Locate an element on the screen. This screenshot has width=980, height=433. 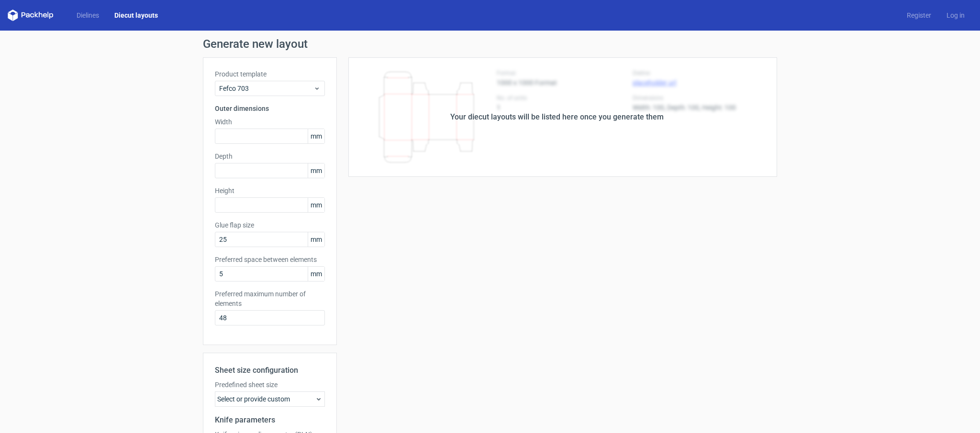
h3: Outer dimensions is located at coordinates (270, 109).